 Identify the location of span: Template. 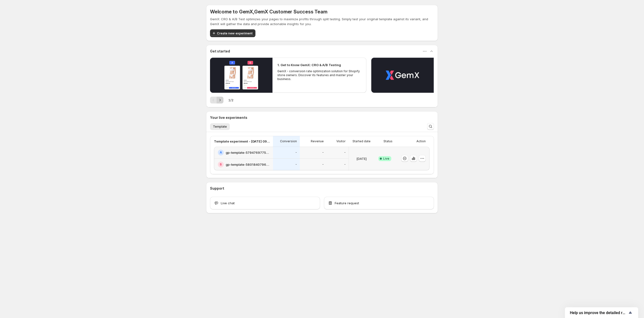
(220, 127).